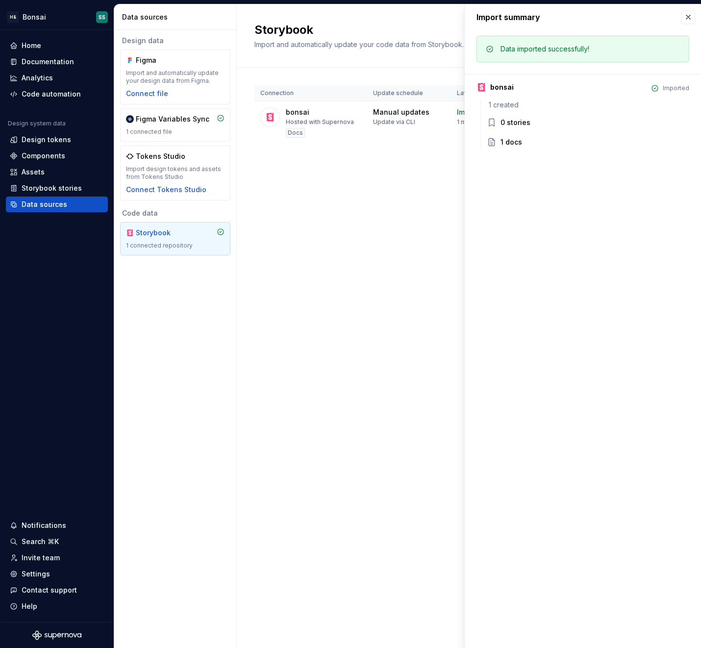 The width and height of the screenshot is (701, 648). I want to click on div: Connect Tokens Studio, so click(166, 190).